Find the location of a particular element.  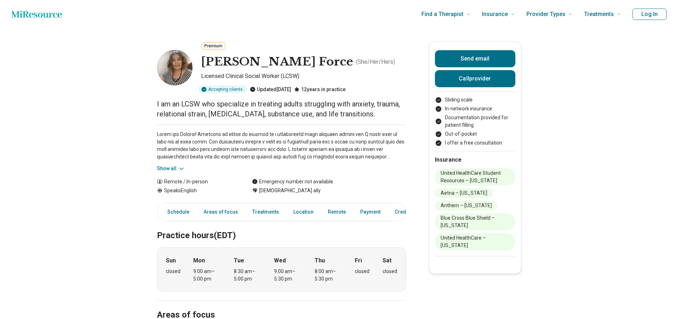

li: Documentation provided for patient filling is located at coordinates (475, 121).